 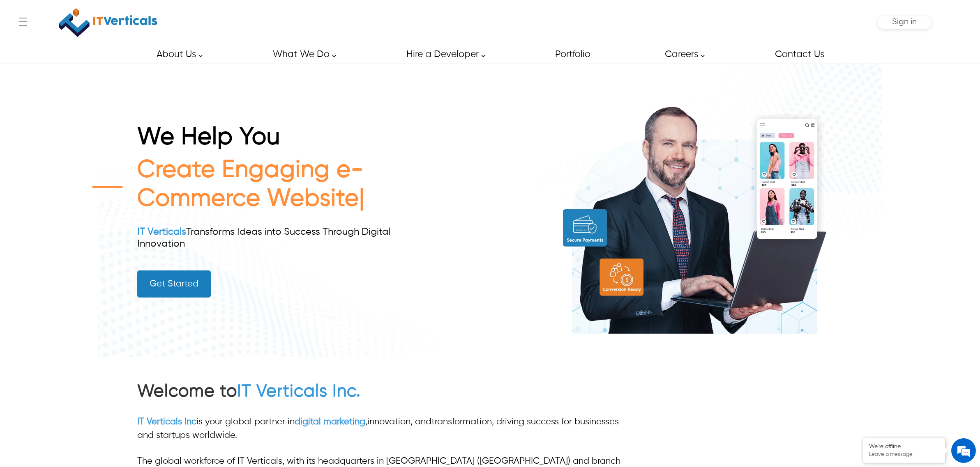 What do you see at coordinates (695, 211) in the screenshot?
I see `img: build` at bounding box center [695, 211].